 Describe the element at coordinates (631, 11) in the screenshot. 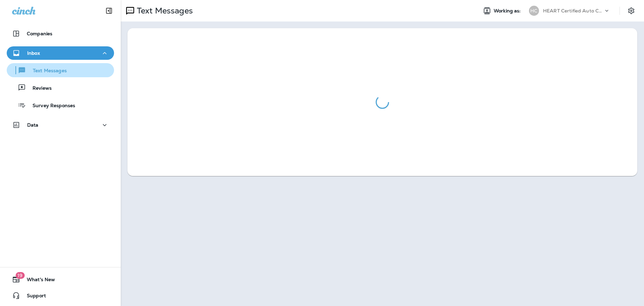

I see `button: Settings` at that location.